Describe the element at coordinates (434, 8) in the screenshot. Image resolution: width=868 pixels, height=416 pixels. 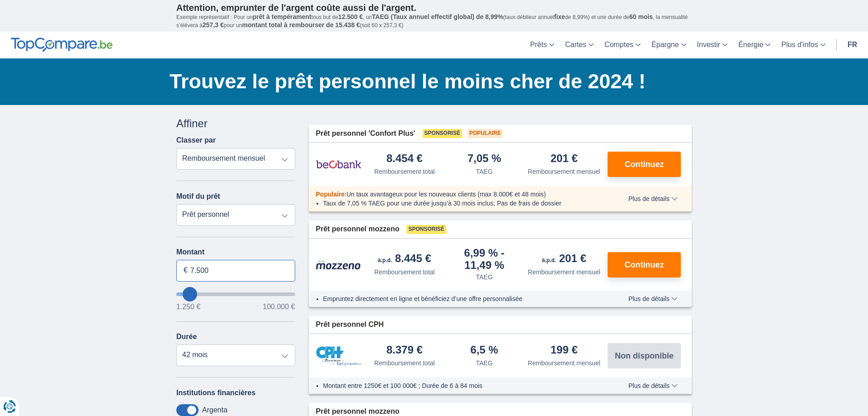
I see `p: Attention, emprunter de l'argent coûte aussi de l'argent.` at that location.